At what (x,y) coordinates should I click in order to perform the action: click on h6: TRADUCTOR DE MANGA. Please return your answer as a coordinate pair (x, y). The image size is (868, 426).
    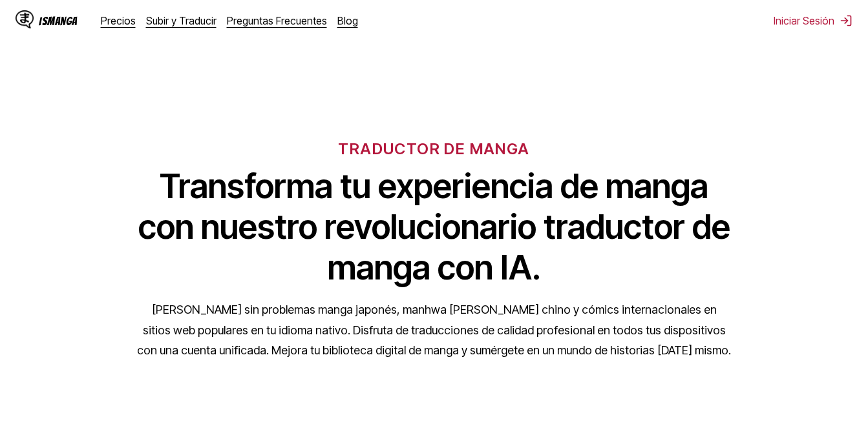
    Looking at the image, I should click on (434, 149).